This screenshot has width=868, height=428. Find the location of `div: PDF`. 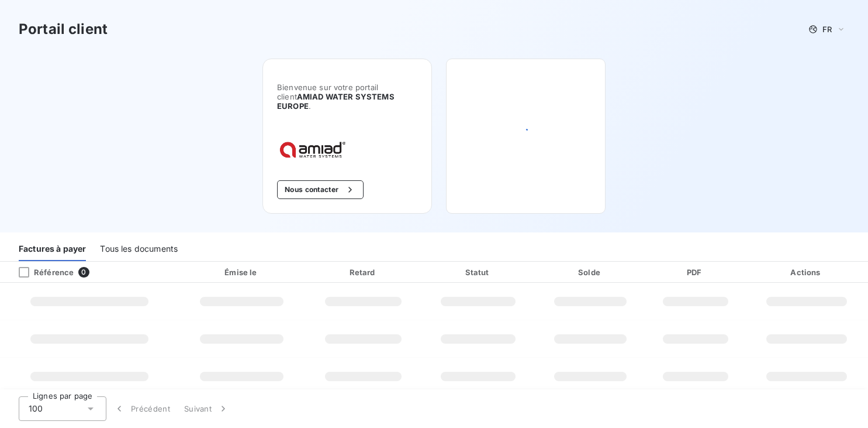

div: PDF is located at coordinates (696, 272).